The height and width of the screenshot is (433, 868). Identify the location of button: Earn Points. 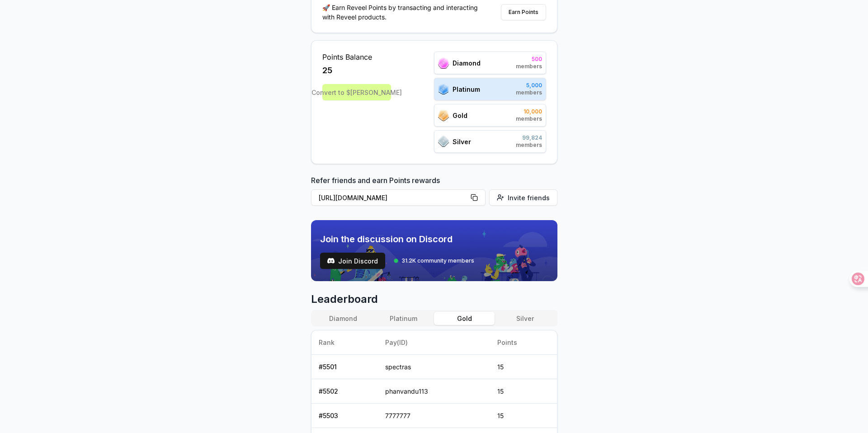
(523, 13).